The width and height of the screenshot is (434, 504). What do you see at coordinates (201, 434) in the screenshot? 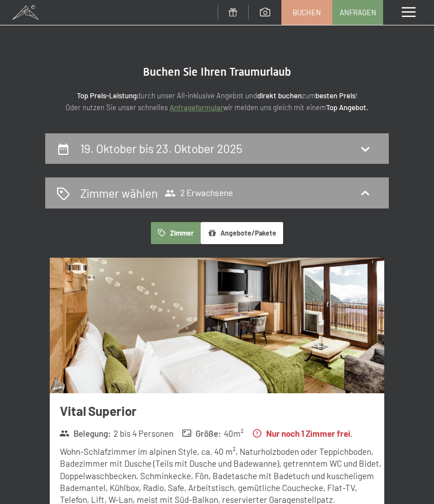
I see `strong: Größe :` at bounding box center [201, 434].